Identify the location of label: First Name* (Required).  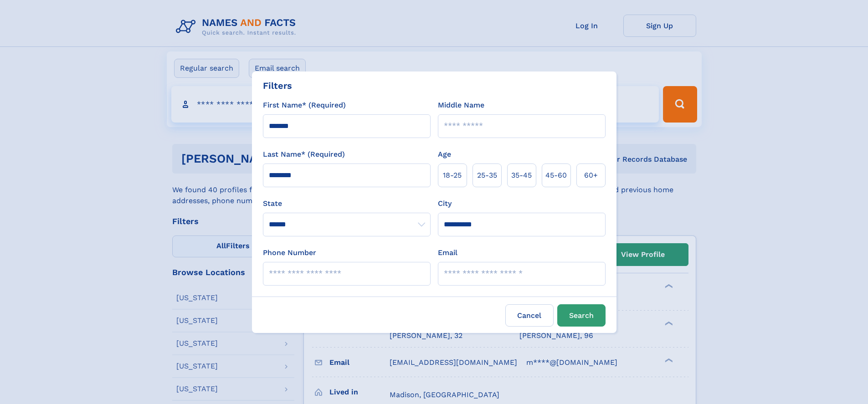
(305, 105).